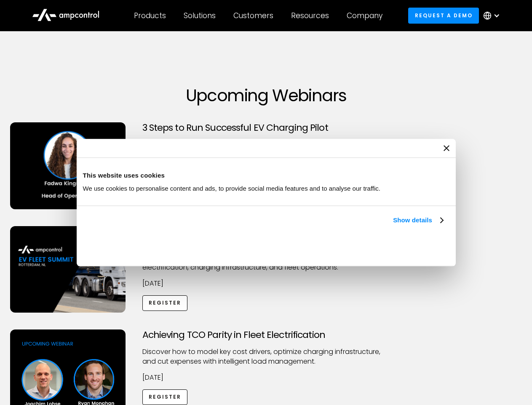 The image size is (532, 405). Describe the element at coordinates (310, 16) in the screenshot. I see `div: Resources` at that location.